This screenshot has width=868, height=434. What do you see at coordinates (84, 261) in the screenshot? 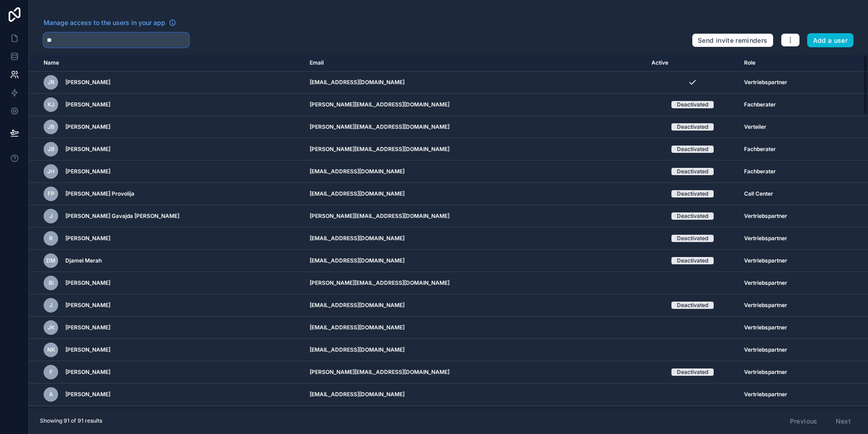
I see `span: Djamel Merah` at bounding box center [84, 261].